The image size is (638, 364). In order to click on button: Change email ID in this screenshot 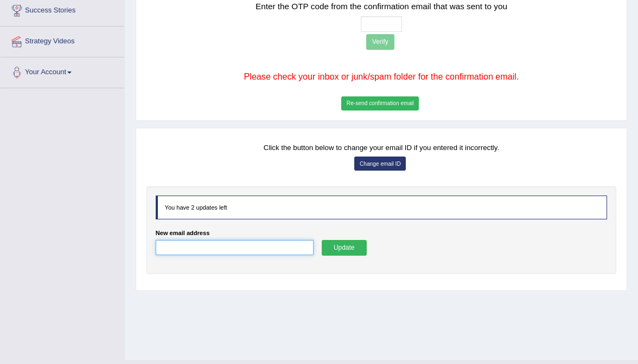, I will do `click(379, 164)`.